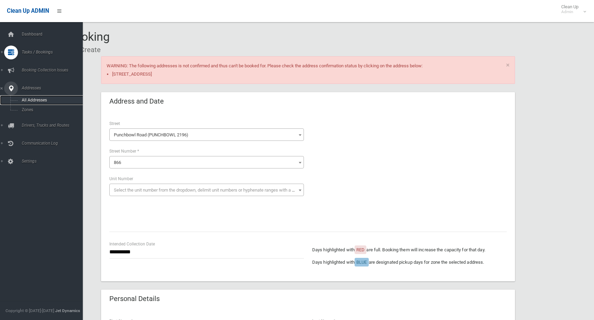 This screenshot has width=594, height=320. I want to click on span: BLUE, so click(362, 262).